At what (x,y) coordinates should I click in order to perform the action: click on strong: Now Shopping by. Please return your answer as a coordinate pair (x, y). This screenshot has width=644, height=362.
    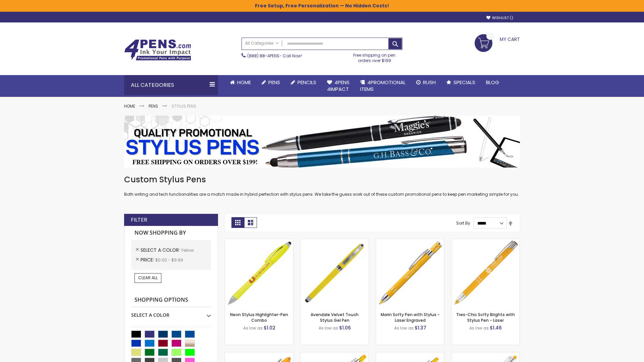
    Looking at the image, I should click on (171, 233).